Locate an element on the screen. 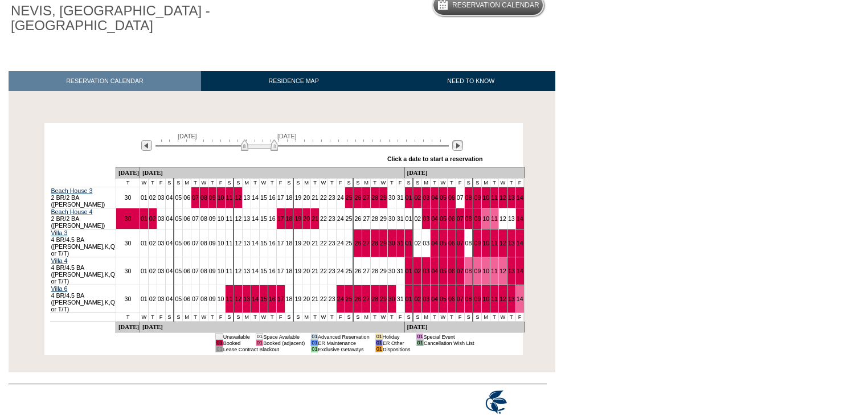 This screenshot has width=868, height=415. a: 31 is located at coordinates (400, 299).